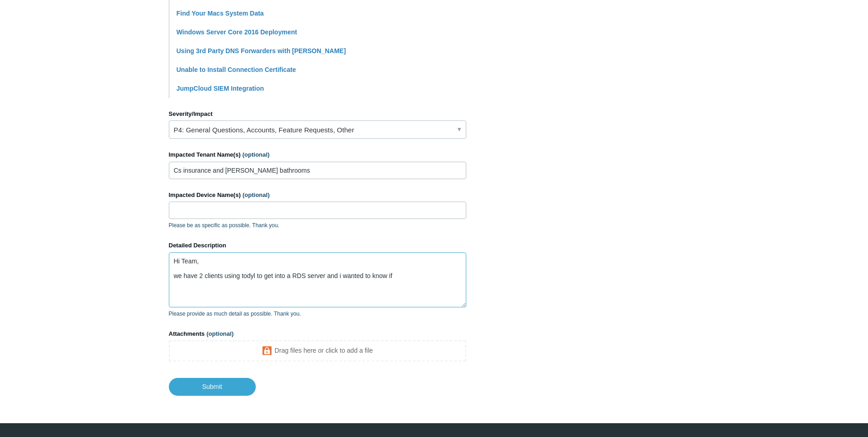 The image size is (868, 437). I want to click on a: JumpCloud SIEM Integration, so click(220, 88).